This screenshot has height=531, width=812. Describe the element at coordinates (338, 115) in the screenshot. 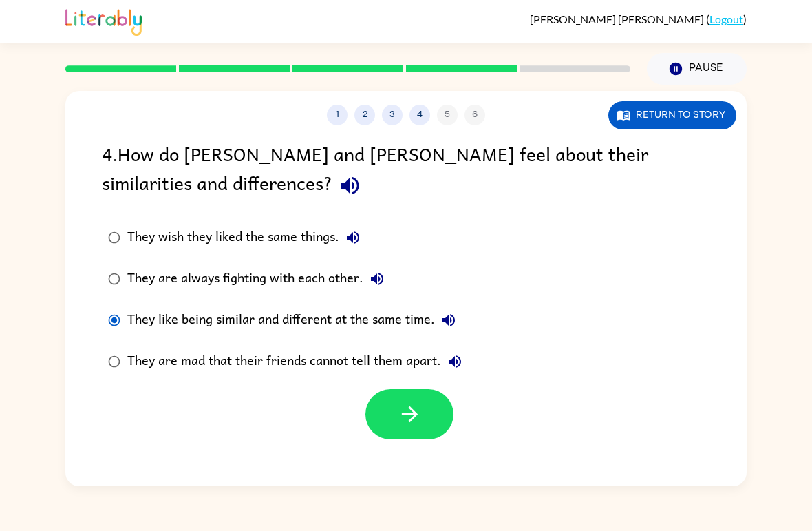

I see `button: 1` at that location.